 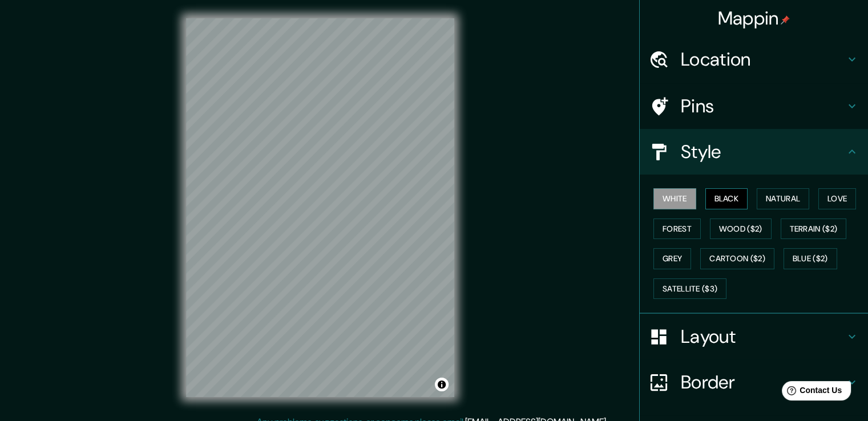 I want to click on button: Satellite ($3), so click(x=690, y=288).